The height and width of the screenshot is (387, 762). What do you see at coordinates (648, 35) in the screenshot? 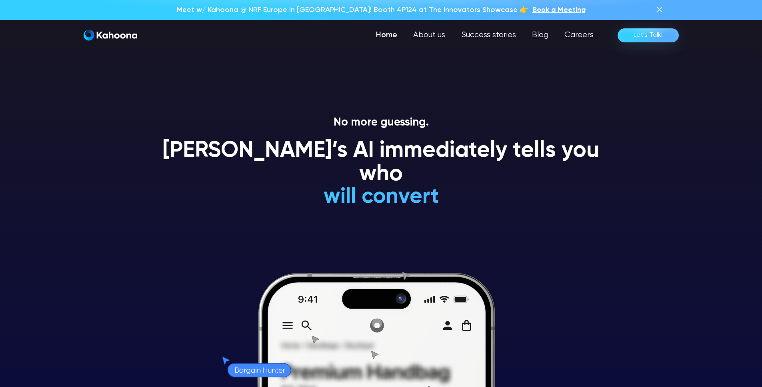
I see `div: Let’s Talk!` at bounding box center [648, 35].